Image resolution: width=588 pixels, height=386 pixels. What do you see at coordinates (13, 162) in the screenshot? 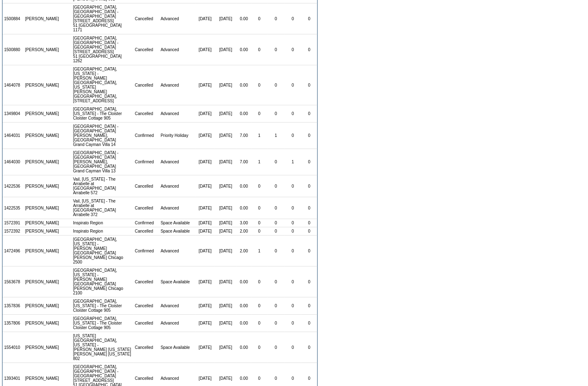
I see `td: 1464030` at bounding box center [13, 162].